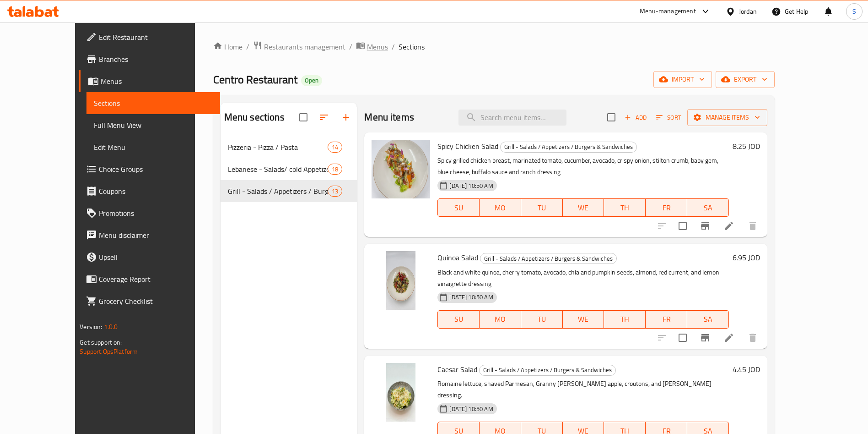 This screenshot has width=868, height=434. What do you see at coordinates (745, 79) in the screenshot?
I see `button: export` at bounding box center [745, 79].